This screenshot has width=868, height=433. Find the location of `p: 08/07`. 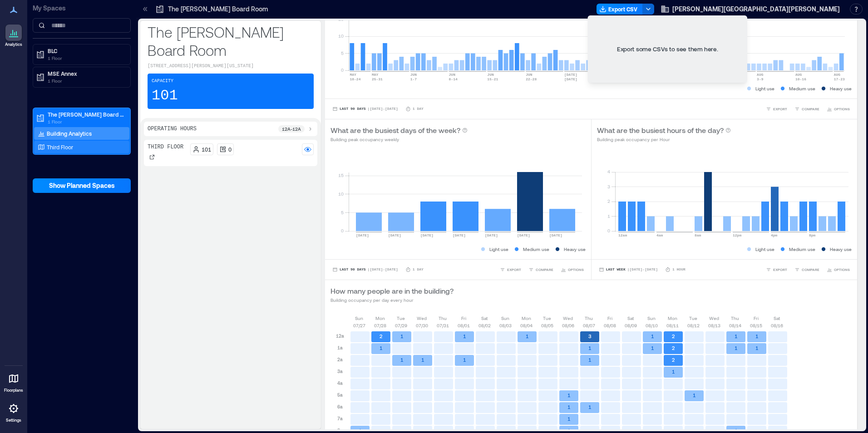

p: 08/07 is located at coordinates (589, 325).